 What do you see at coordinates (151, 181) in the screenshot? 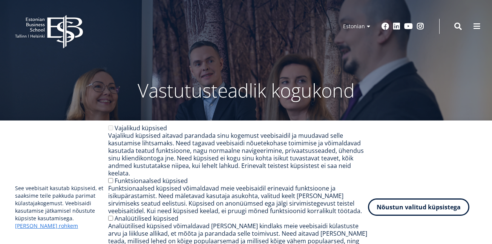
I see `label: Funktsionaalsed küpsised` at bounding box center [151, 181].